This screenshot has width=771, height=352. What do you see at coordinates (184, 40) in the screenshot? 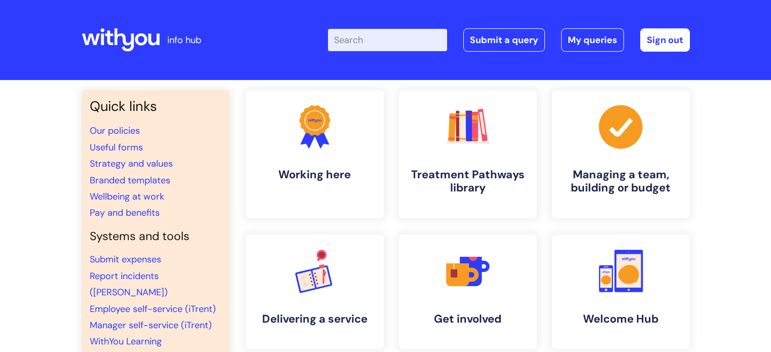
I see `p: info hub` at bounding box center [184, 40].